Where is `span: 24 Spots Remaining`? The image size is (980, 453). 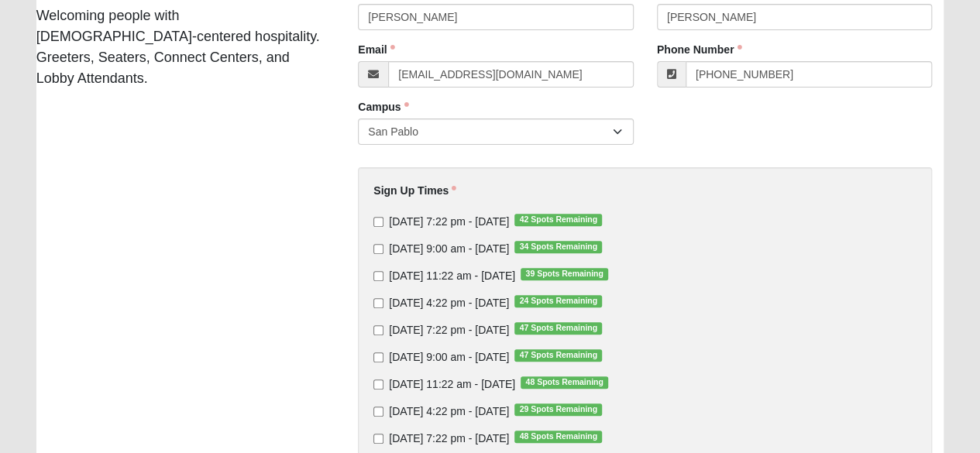
span: 24 Spots Remaining is located at coordinates (557, 301).